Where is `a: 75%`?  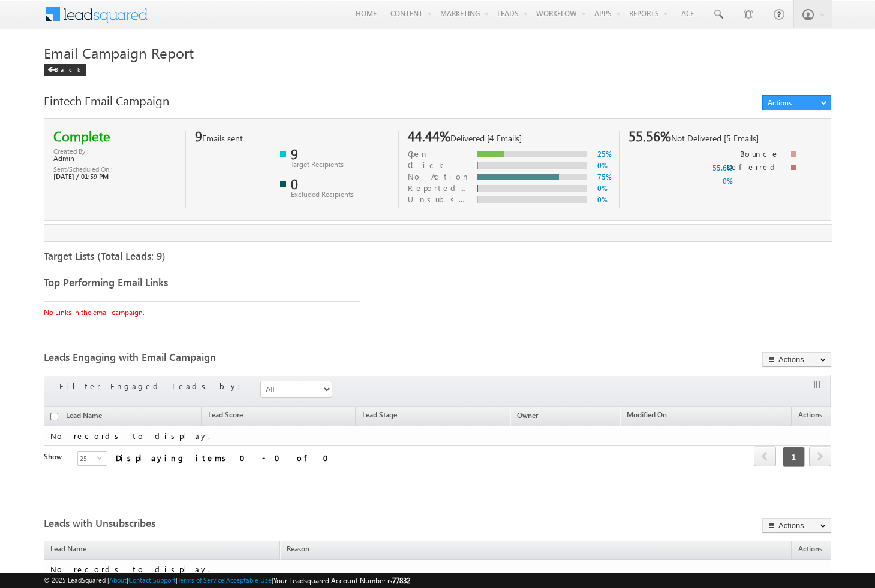
a: 75% is located at coordinates (604, 177).